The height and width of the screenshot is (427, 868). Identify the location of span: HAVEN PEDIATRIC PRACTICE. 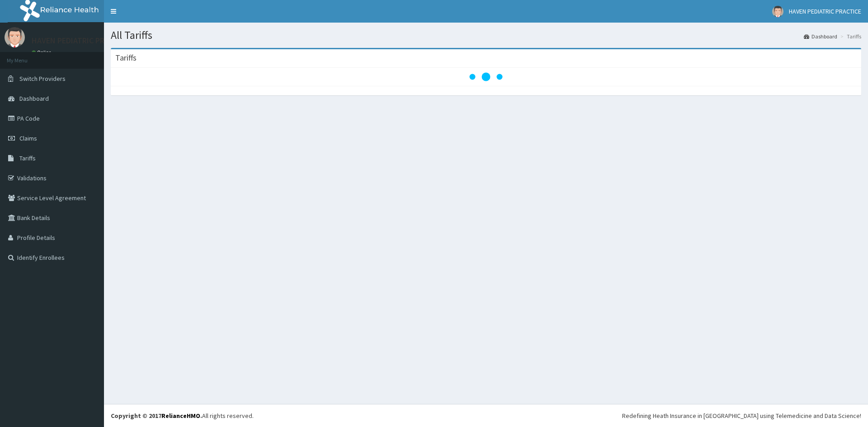
(825, 12).